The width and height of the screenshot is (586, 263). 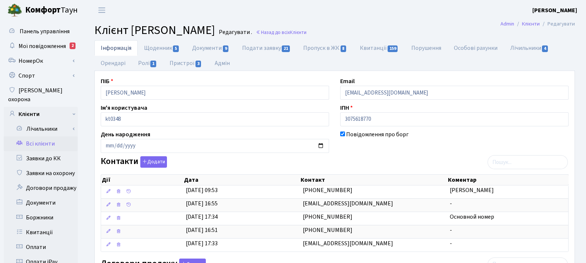 I want to click on span: Основной номер, so click(x=472, y=217).